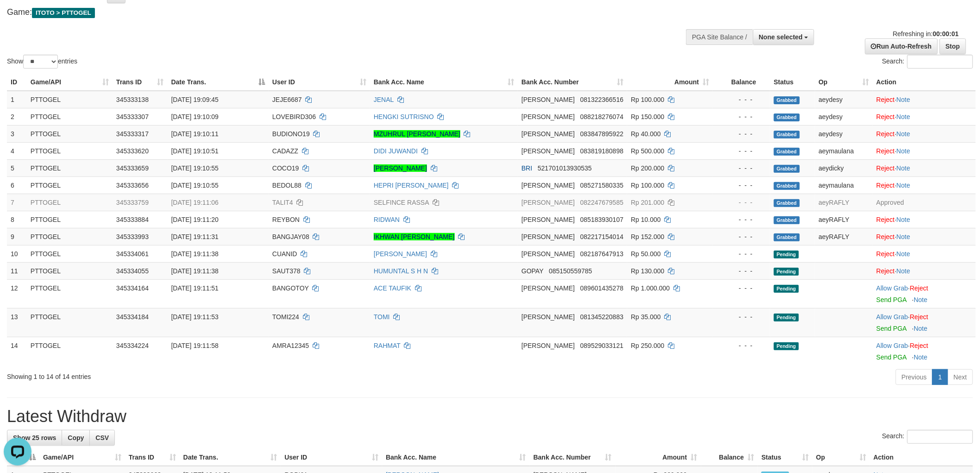 The width and height of the screenshot is (980, 473). I want to click on a: Next, so click(961, 378).